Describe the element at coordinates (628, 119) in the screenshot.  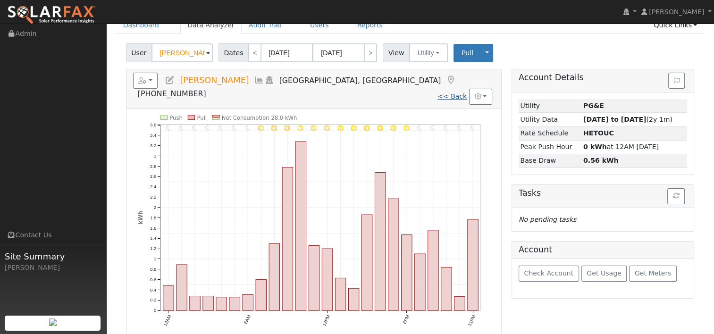
I see `span: (2y 1m)` at that location.